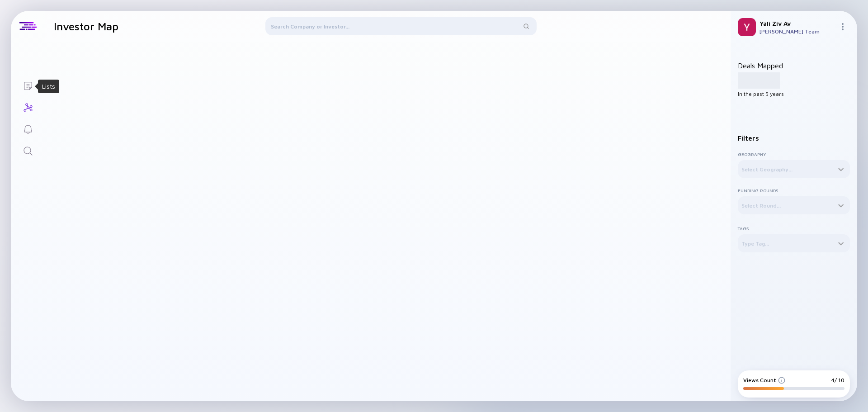 This screenshot has width=868, height=412. What do you see at coordinates (842, 27) in the screenshot?
I see `img: Menu` at bounding box center [842, 27].